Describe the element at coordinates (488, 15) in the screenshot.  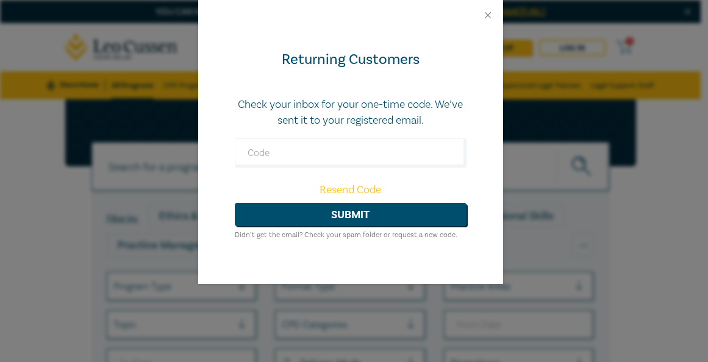
I see `button: Close` at that location.